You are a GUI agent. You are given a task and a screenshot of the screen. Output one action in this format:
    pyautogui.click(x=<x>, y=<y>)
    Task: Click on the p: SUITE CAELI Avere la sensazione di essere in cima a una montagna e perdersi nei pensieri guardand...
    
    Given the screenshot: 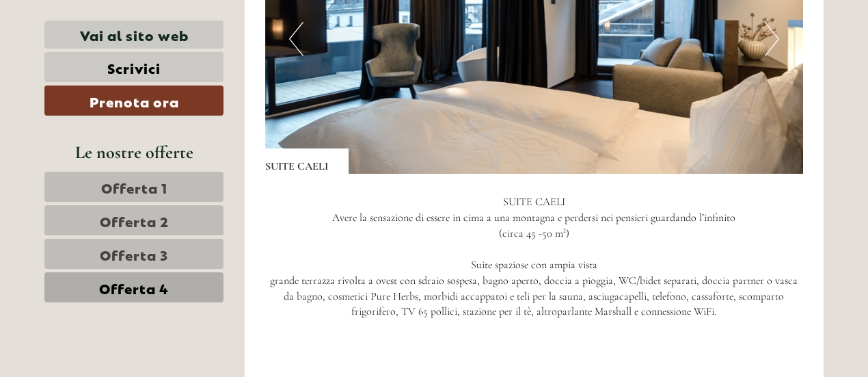 What is the action you would take?
    pyautogui.click(x=534, y=256)
    